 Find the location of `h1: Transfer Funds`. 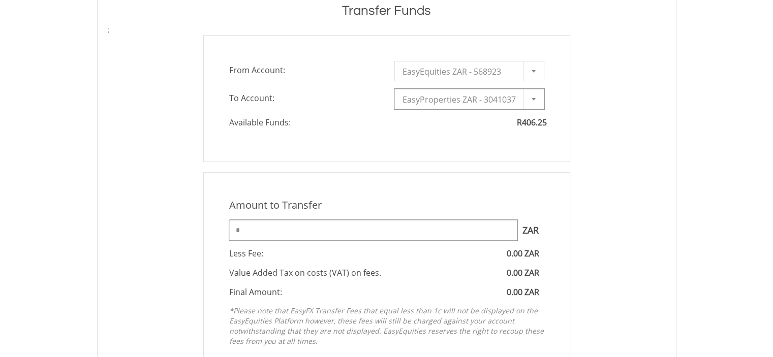

h1: Transfer Funds is located at coordinates (387, 11).